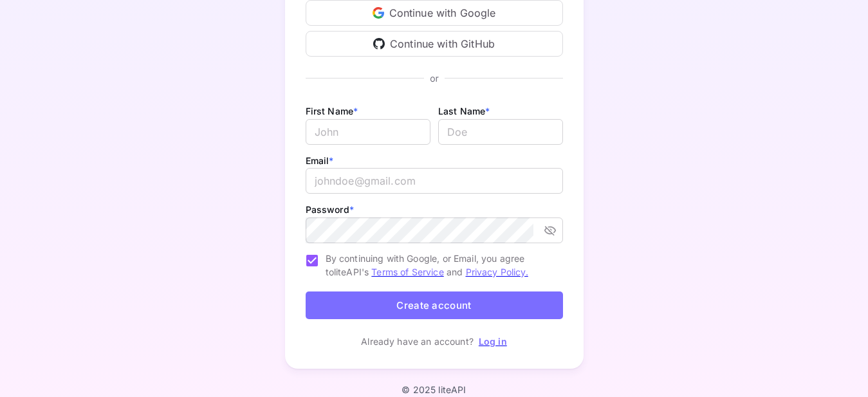  I want to click on button: toggle password visibility, so click(550, 230).